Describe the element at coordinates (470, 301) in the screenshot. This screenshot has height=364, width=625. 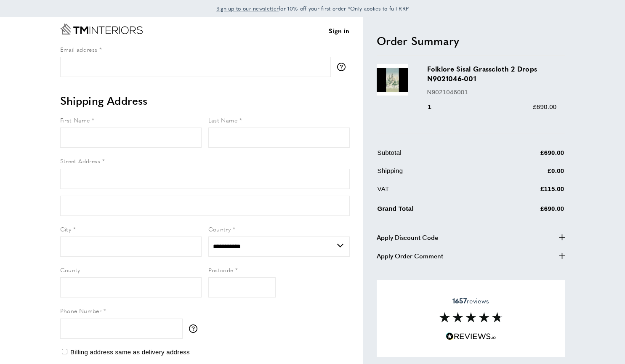
I see `span: reviews` at that location.